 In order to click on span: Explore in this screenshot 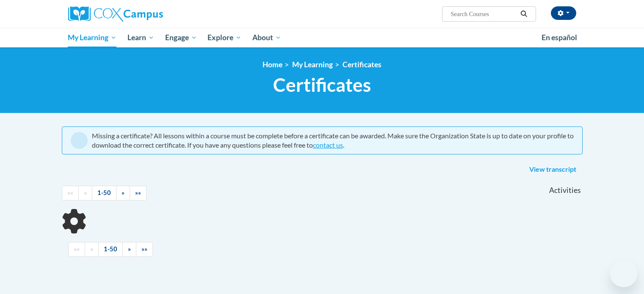, I will do `click(225, 37)`.